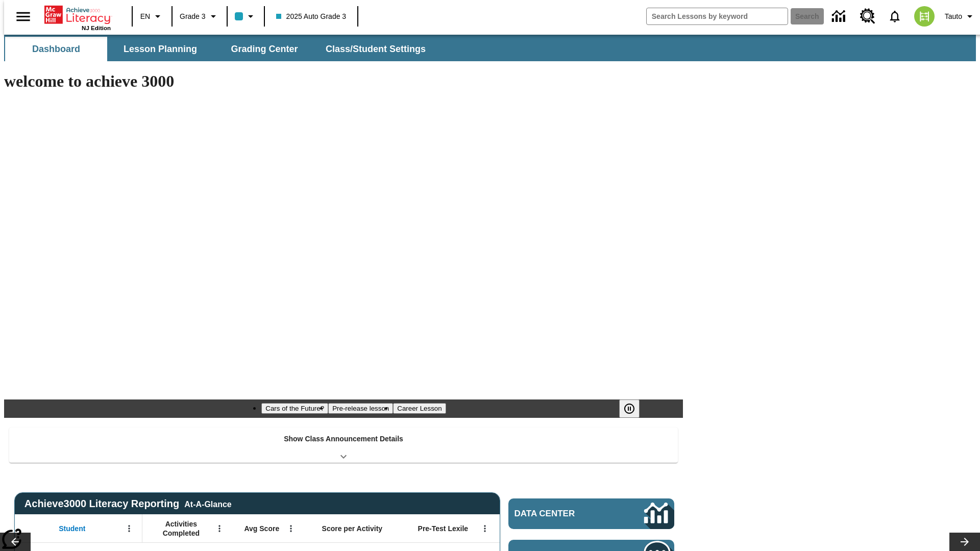  Describe the element at coordinates (261, 529) in the screenshot. I see `span: Avg Score` at that location.